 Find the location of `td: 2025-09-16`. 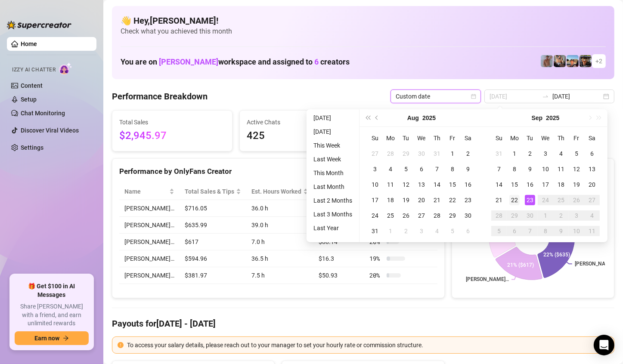

td: 2025-09-16 is located at coordinates (530, 185).